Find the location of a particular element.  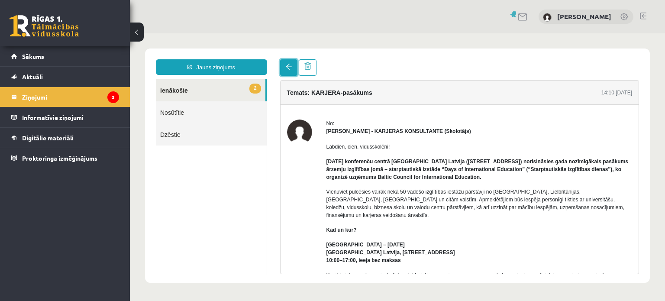

span: Proktoringa izmēģinājums is located at coordinates (60, 158).